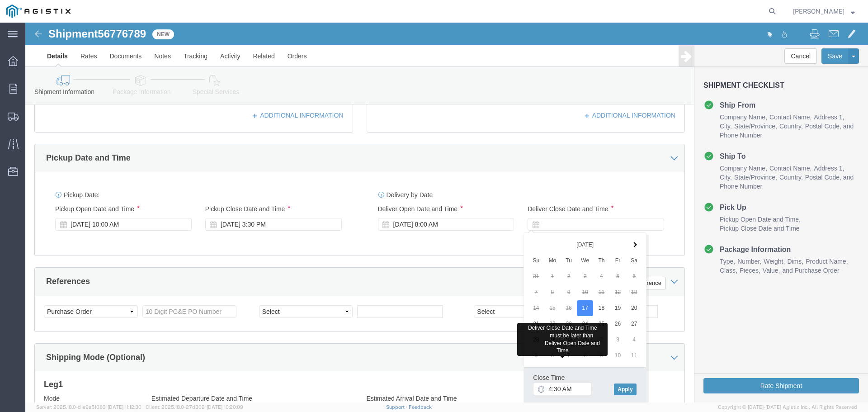 The width and height of the screenshot is (868, 412). What do you see at coordinates (88, 406) in the screenshot?
I see `span: Server: 2025.18.0-d1e9a510831` at bounding box center [88, 406].